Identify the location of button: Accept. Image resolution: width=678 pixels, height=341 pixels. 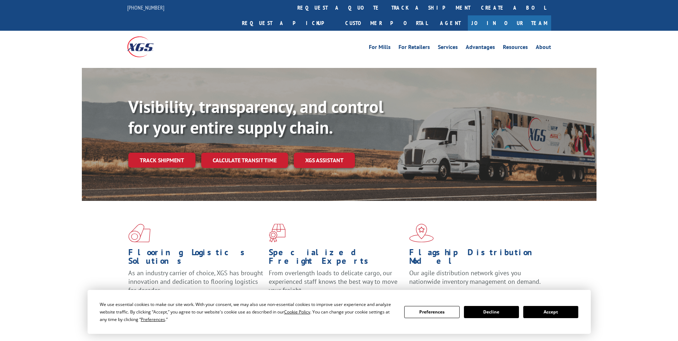
(551, 312).